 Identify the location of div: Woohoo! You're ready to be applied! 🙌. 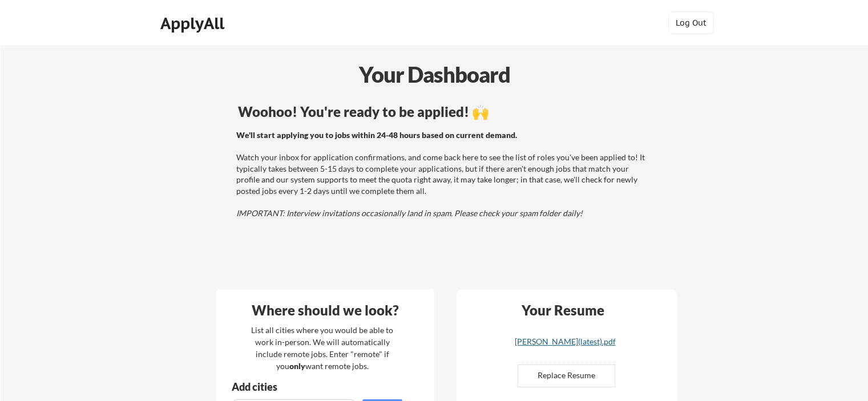
(443, 112).